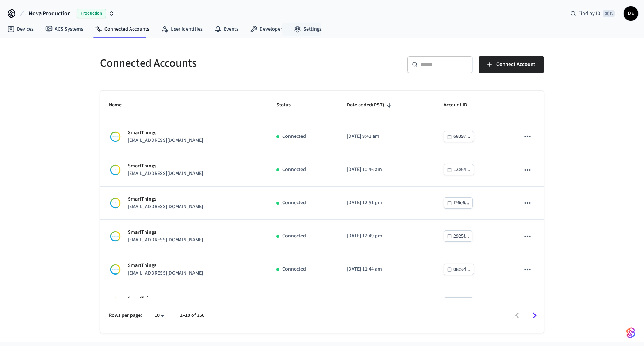 Image resolution: width=644 pixels, height=346 pixels. I want to click on span: Date added(PST), so click(370, 105).